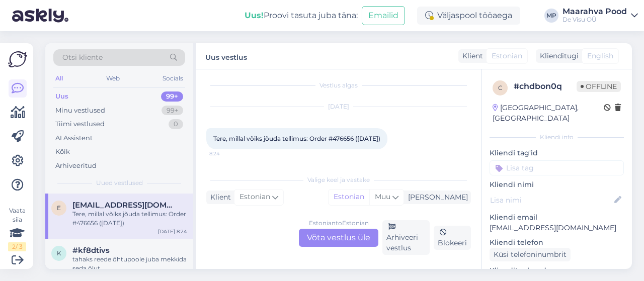 The height and width of the screenshot is (281, 644). What do you see at coordinates (452, 238) in the screenshot?
I see `div: Blokeeri` at bounding box center [452, 238].